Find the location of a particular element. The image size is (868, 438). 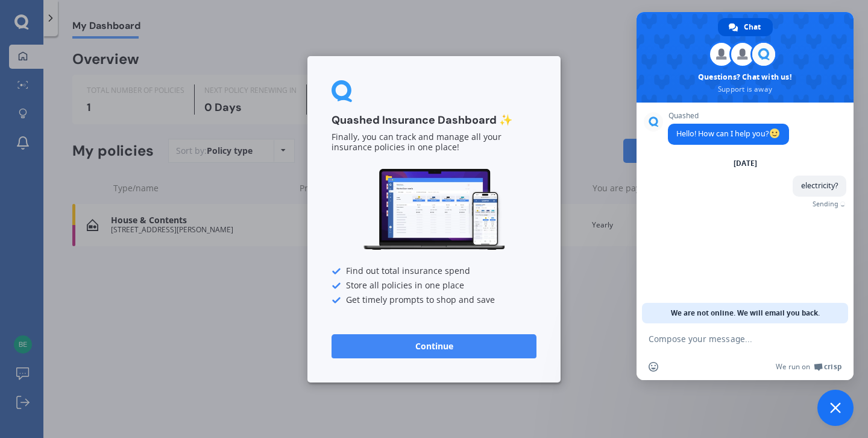

div: Store all policies in one place is located at coordinates (434, 285).